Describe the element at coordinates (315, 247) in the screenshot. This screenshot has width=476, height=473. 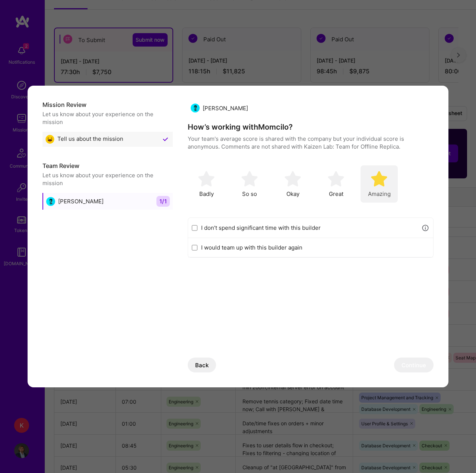
I see `label: I would team up with this builder again` at that location.